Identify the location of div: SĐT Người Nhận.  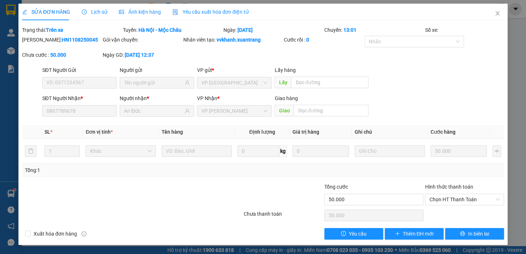
(80, 98).